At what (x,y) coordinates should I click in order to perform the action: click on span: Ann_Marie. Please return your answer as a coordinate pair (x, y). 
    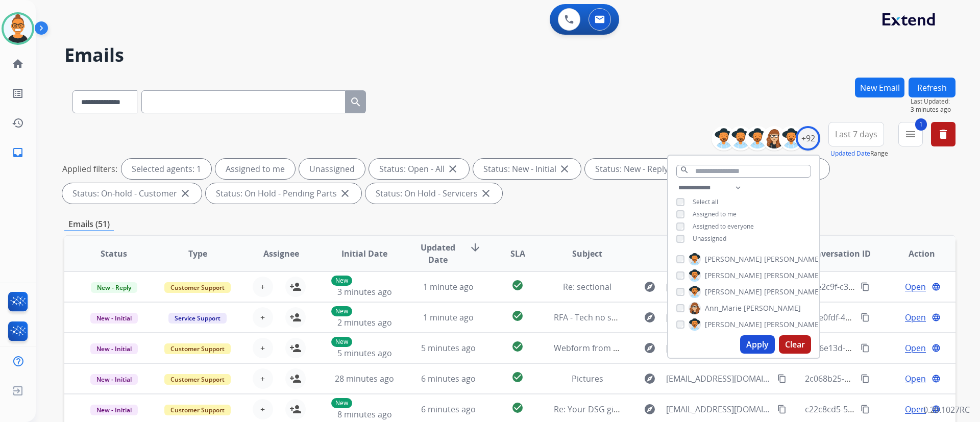
    Looking at the image, I should click on (723, 308).